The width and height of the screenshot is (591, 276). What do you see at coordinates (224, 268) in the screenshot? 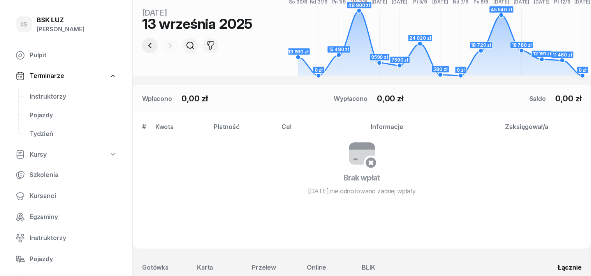
I see `div: Karta` at bounding box center [224, 268].